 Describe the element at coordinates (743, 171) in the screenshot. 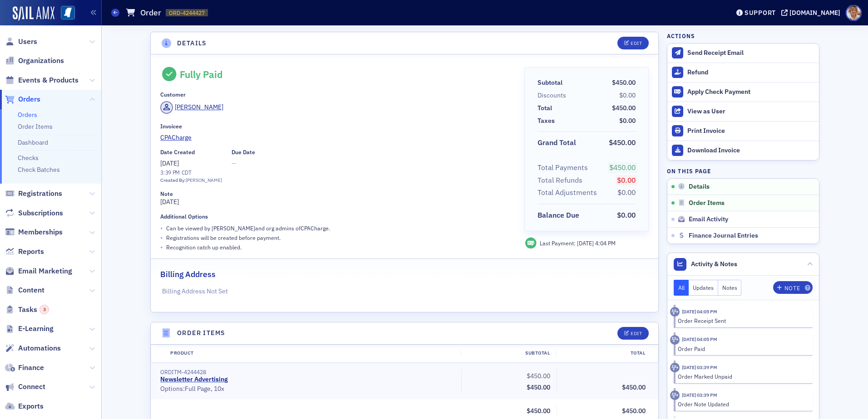

I see `h4: On this page` at that location.